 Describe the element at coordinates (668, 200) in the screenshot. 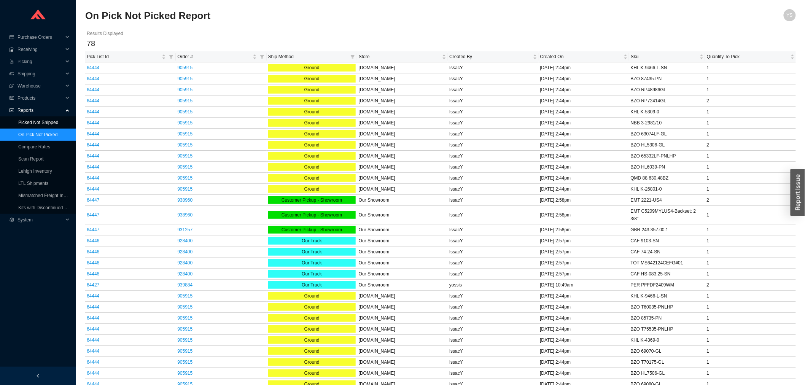

I see `td: EMT 2221-US4` at that location.